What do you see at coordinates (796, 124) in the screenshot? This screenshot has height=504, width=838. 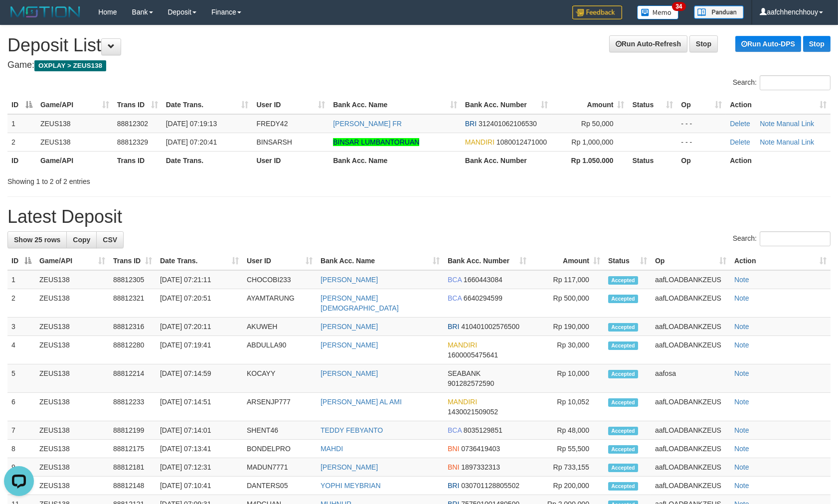 I see `a: Manual Link` at bounding box center [796, 124].